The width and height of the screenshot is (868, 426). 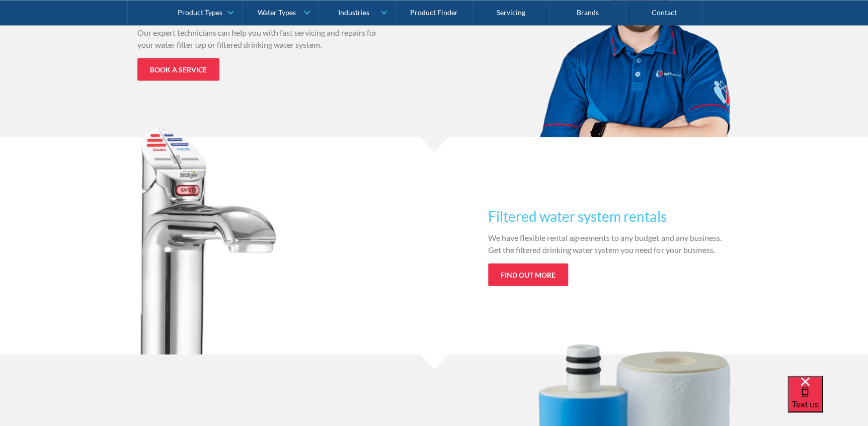 What do you see at coordinates (528, 275) in the screenshot?
I see `a: Find out more` at bounding box center [528, 275].